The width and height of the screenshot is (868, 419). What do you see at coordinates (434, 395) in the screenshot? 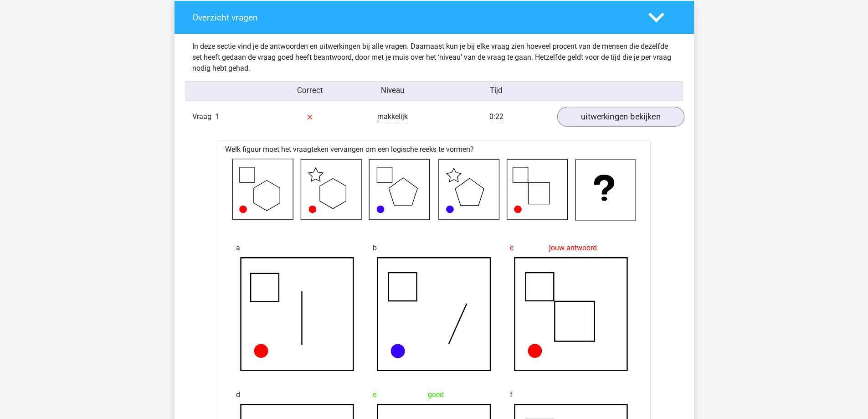
I see `div: goed` at bounding box center [434, 395].